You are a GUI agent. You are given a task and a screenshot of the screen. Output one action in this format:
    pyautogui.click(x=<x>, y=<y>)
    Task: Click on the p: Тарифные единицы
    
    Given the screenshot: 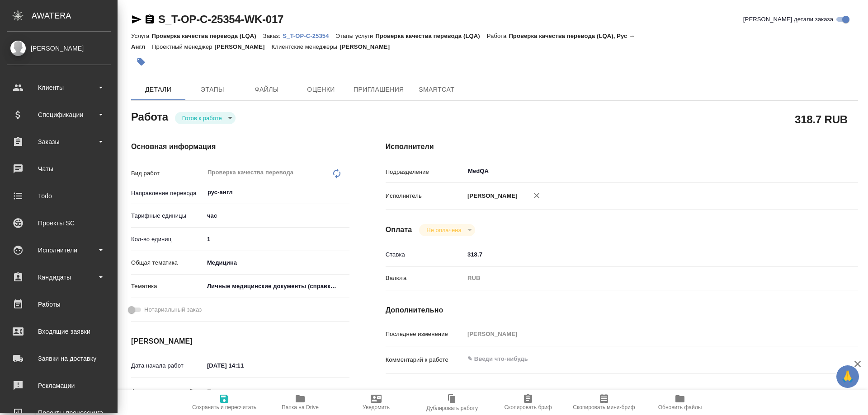 What is the action you would take?
    pyautogui.click(x=167, y=216)
    